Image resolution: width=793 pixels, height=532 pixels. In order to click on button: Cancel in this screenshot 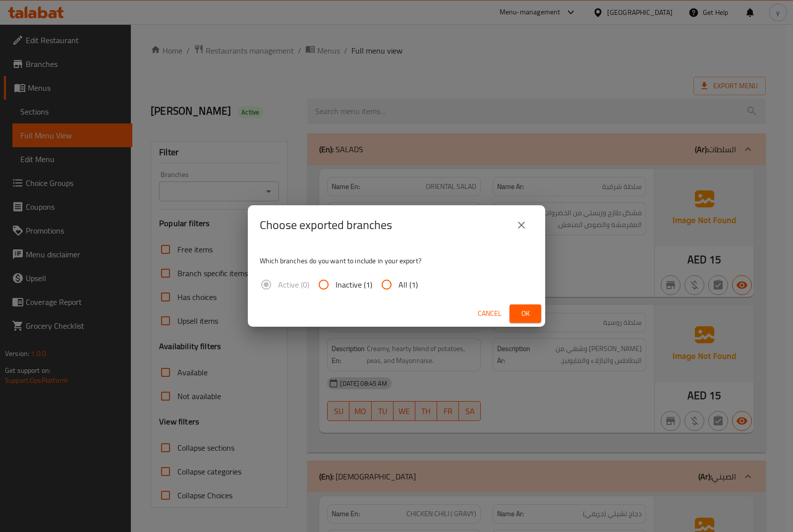, I will do `click(490, 314)`.